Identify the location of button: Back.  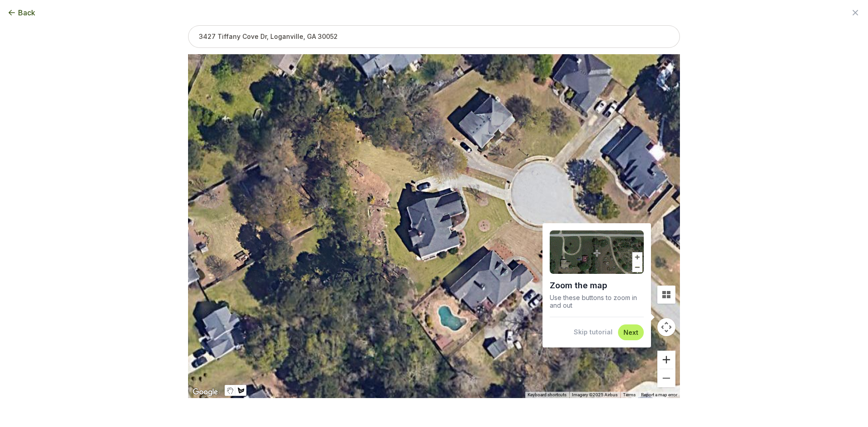
(21, 13).